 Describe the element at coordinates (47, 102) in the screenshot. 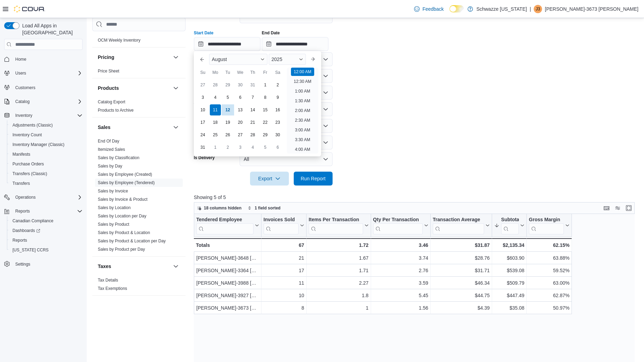

I see `span: Catalog` at that location.